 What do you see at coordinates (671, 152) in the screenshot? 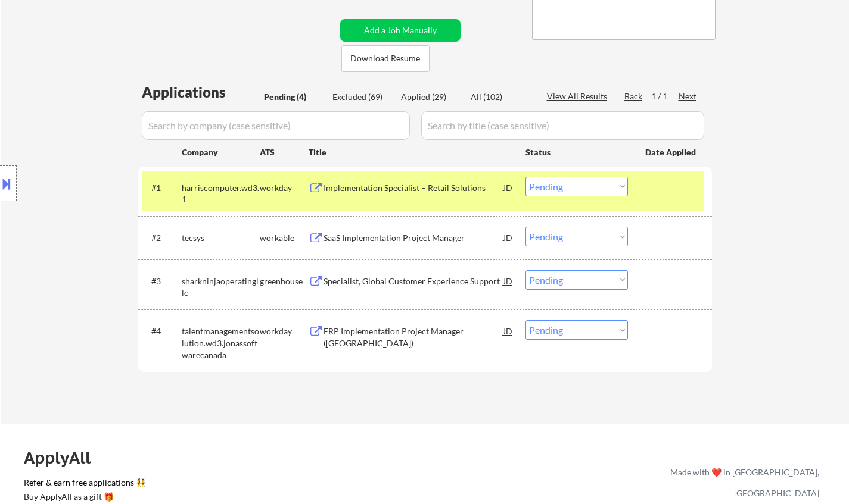
I see `div: Date Applied` at bounding box center [671, 152].